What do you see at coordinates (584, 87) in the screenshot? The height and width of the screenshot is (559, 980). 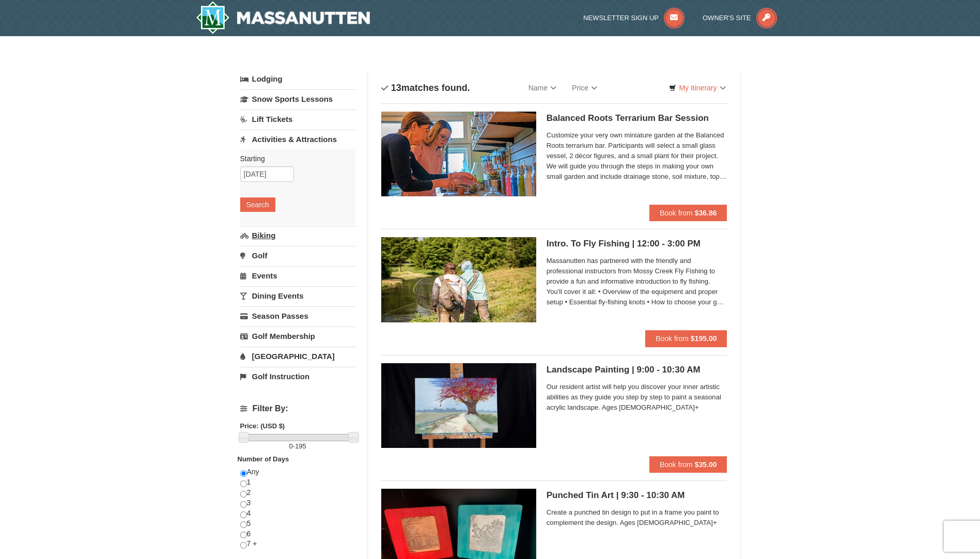 I see `a: Price` at bounding box center [584, 87].